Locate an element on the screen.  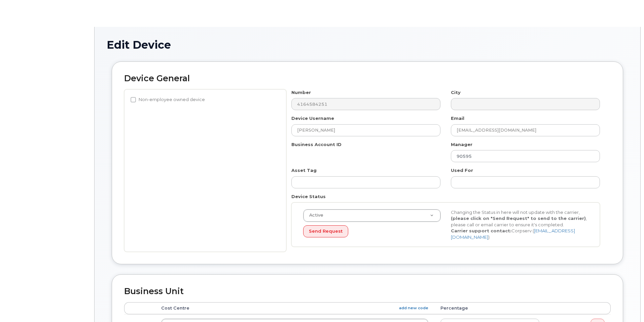
input: Select manager is located at coordinates (525, 156).